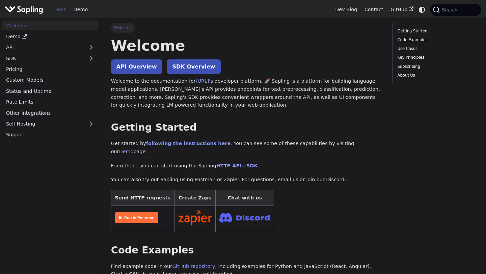  Describe the element at coordinates (43, 47) in the screenshot. I see `a: API` at that location.